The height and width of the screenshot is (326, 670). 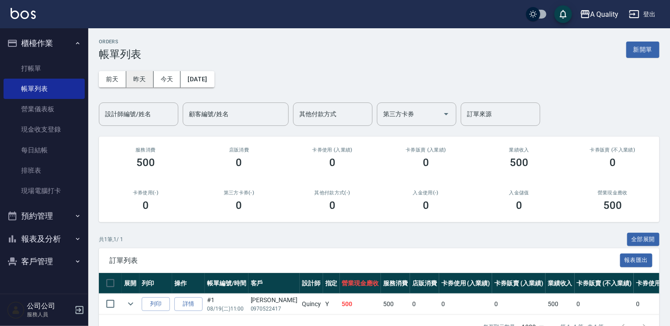 What do you see at coordinates (564, 14) in the screenshot?
I see `button: save` at bounding box center [564, 14].